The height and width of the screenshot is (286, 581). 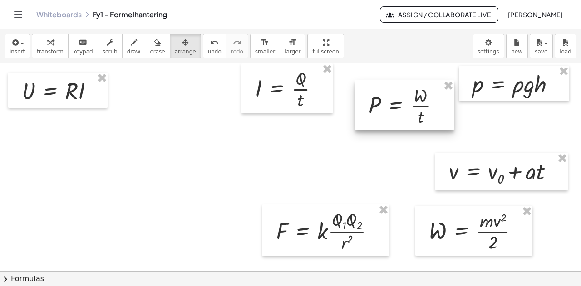 What do you see at coordinates (18, 15) in the screenshot?
I see `button: Toggle navigation` at bounding box center [18, 15].